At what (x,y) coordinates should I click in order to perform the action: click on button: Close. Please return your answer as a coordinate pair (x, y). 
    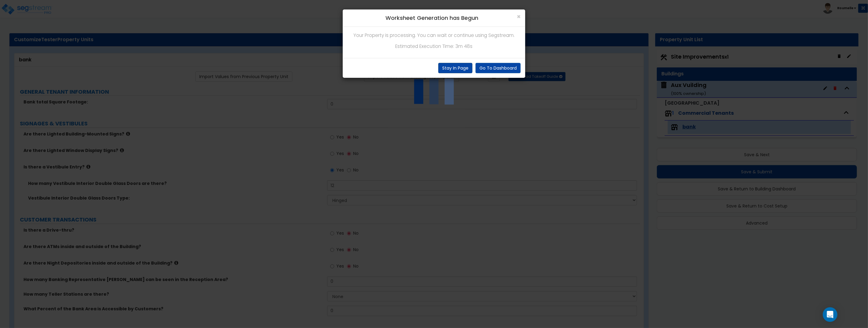
    Looking at the image, I should click on (519, 17).